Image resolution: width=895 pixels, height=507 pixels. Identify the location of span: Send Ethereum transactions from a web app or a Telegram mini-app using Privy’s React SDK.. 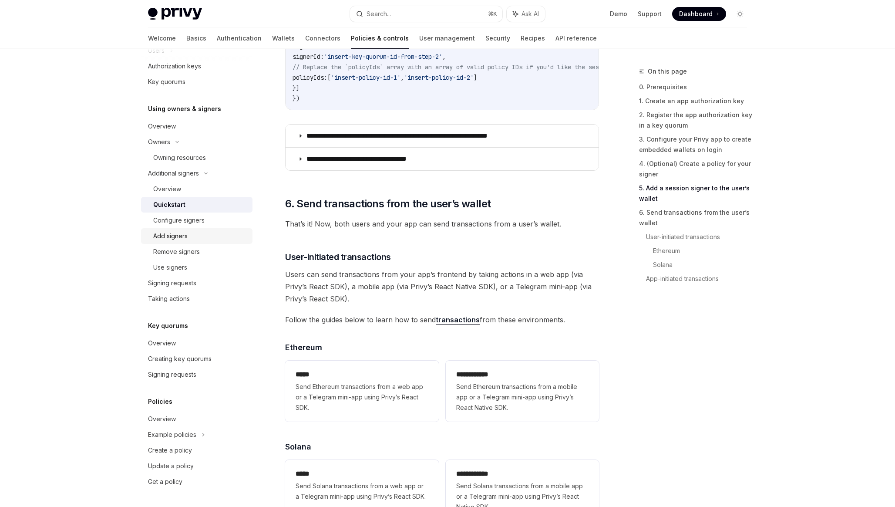
(362, 397).